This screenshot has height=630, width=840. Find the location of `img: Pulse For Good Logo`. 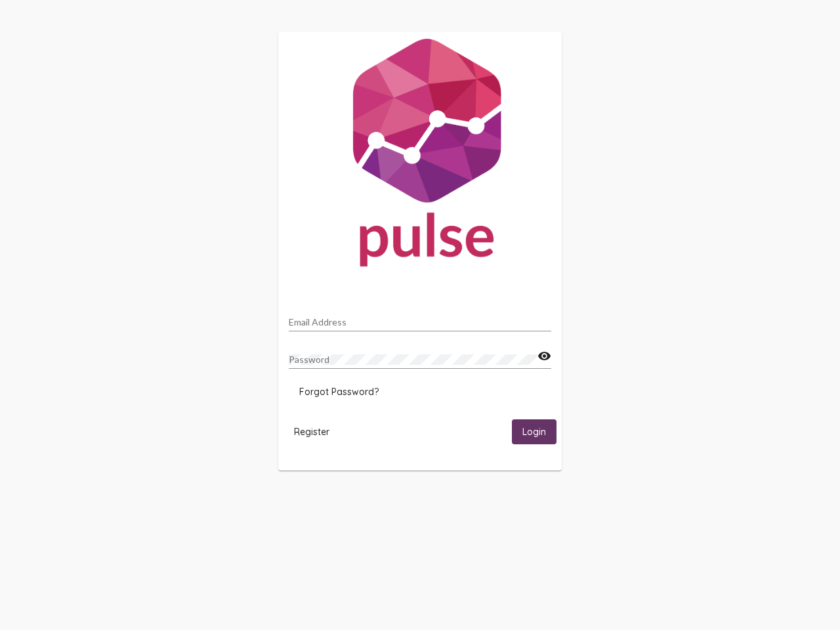

img: Pulse For Good Logo is located at coordinates (420, 156).